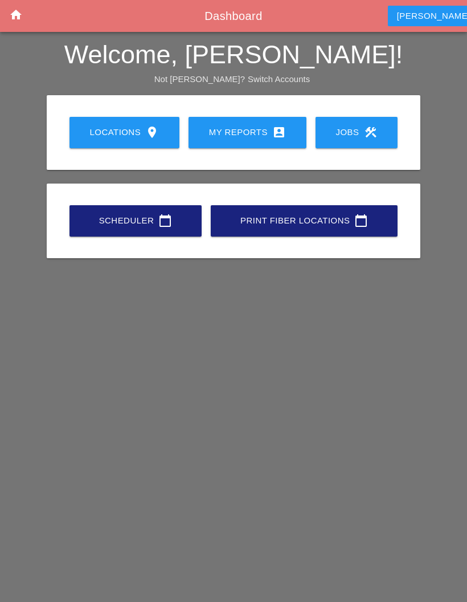 This screenshot has height=602, width=467. Describe the element at coordinates (357, 132) in the screenshot. I see `div: Jobs` at that location.